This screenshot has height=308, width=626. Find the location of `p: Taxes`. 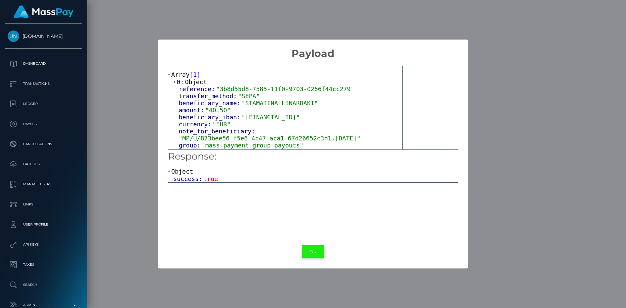

p: Taxes is located at coordinates (44, 265).